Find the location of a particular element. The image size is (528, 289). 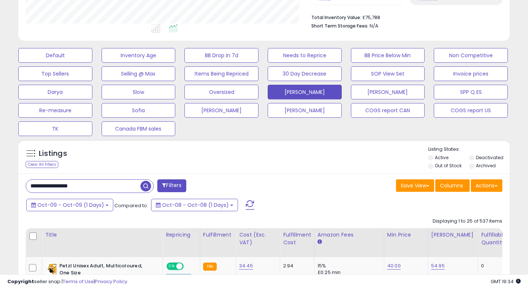

button: Re-measure is located at coordinates (55, 110).